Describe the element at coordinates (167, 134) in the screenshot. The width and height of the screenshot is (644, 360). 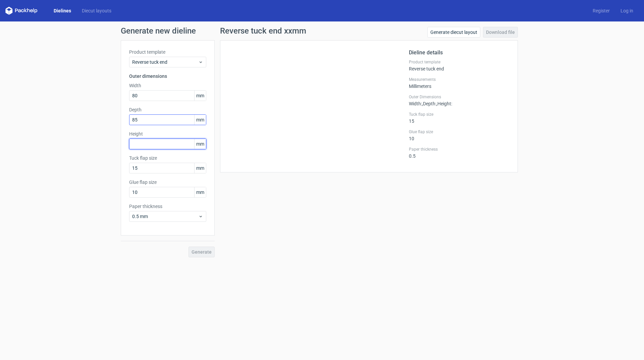
I see `label: Height` at that location.